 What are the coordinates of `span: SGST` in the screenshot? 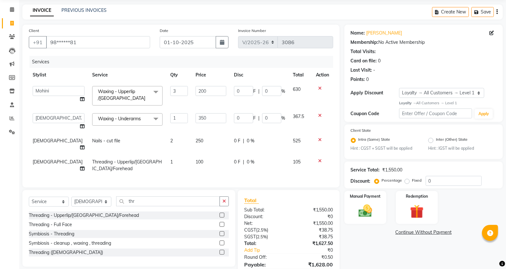 It's located at (250, 237).